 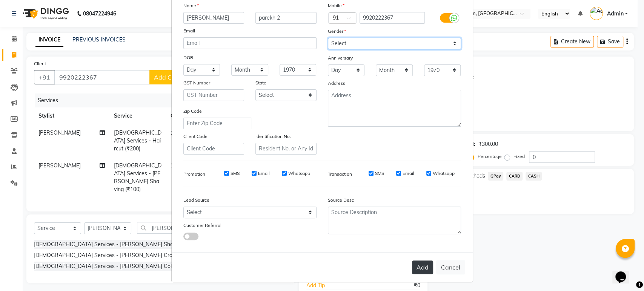 What do you see at coordinates (196, 83) in the screenshot?
I see `label: GST Number` at bounding box center [196, 83].